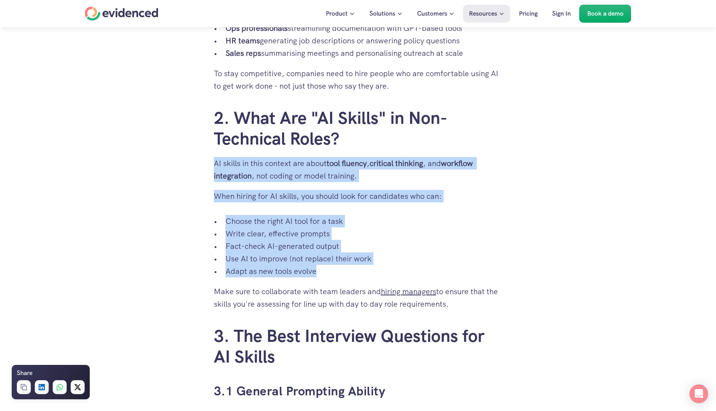  Describe the element at coordinates (483, 14) in the screenshot. I see `p: Resources` at that location.